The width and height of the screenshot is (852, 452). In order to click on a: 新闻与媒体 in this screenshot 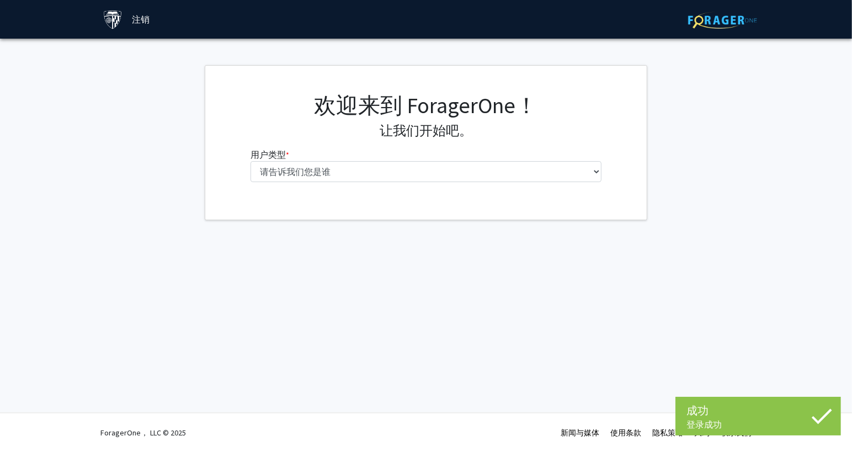, I will do `click(580, 433)`.